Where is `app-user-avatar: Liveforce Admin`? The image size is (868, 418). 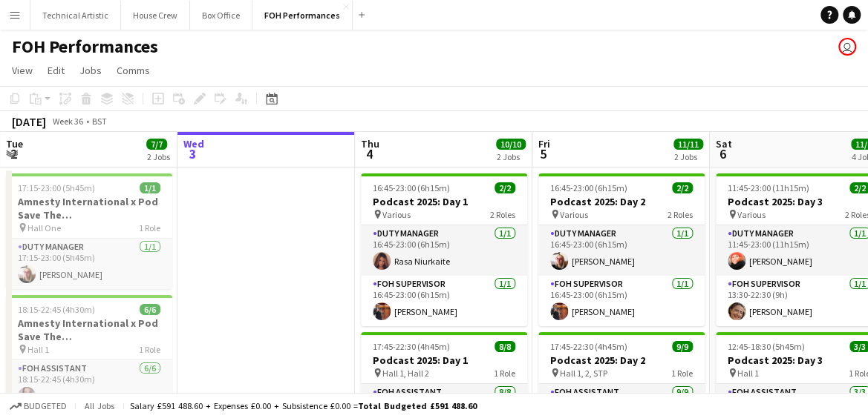
app-user-avatar: Liveforce Admin is located at coordinates (846, 47).